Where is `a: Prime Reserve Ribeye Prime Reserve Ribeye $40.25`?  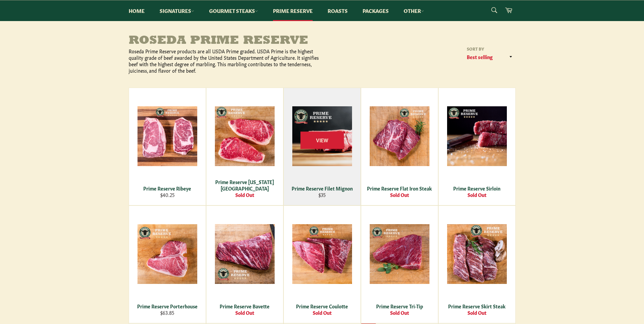 a: Prime Reserve Ribeye Prime Reserve Ribeye $40.25 is located at coordinates (167, 146).